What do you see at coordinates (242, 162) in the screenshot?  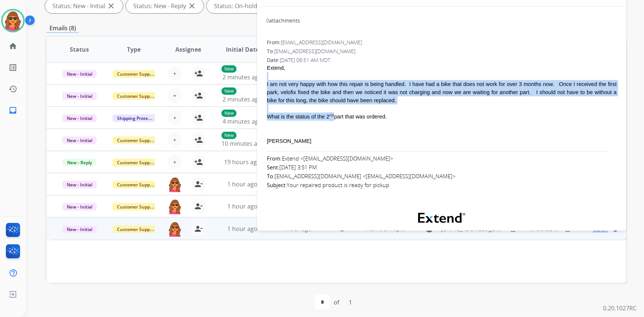 I see `span: 19 hours ago` at bounding box center [242, 162].